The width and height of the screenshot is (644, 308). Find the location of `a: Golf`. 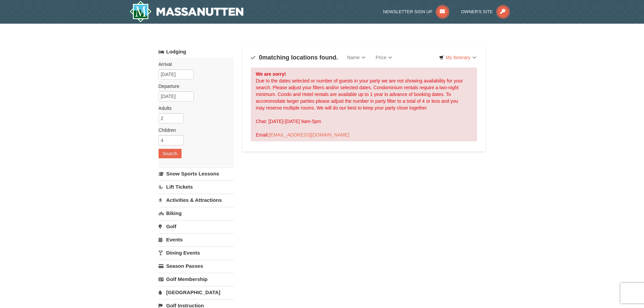

a: Golf is located at coordinates (196, 226).